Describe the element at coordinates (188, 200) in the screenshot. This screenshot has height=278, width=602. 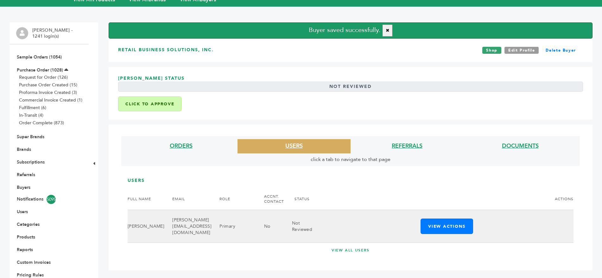
I see `th: EMAIL` at that location.